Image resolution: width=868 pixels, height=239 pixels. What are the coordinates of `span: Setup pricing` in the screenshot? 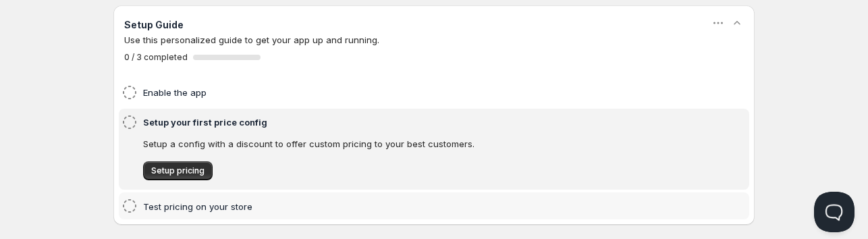 It's located at (177, 171).